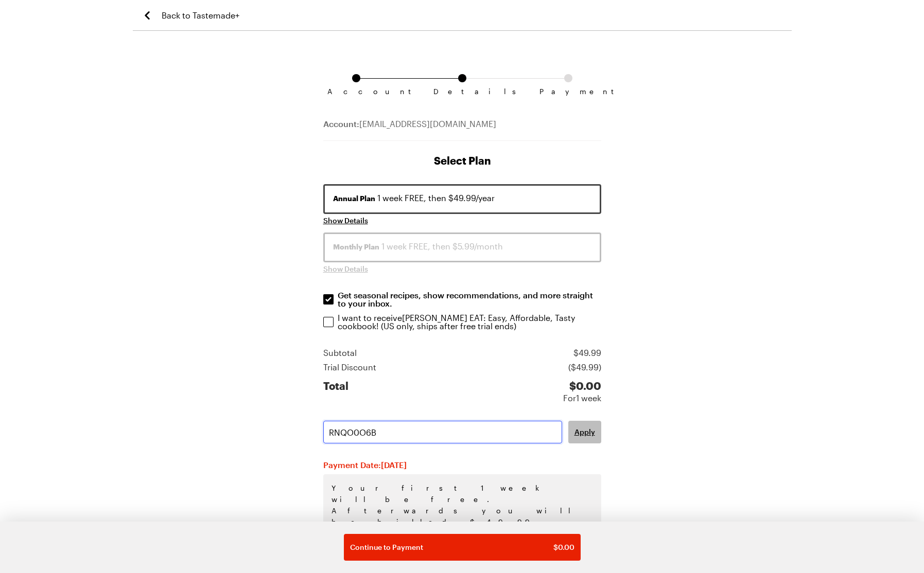 The height and width of the screenshot is (573, 924). I want to click on span: Account:, so click(341, 123).